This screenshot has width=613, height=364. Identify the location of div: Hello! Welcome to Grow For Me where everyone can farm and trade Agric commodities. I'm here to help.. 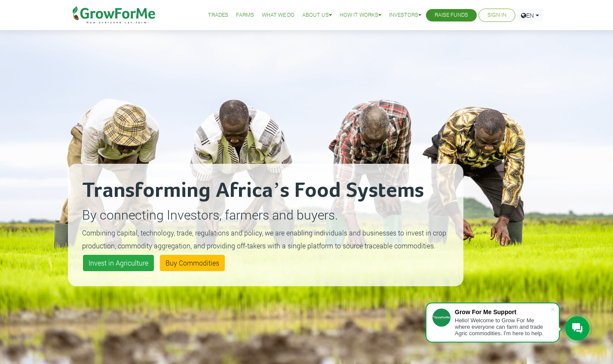
(502, 327).